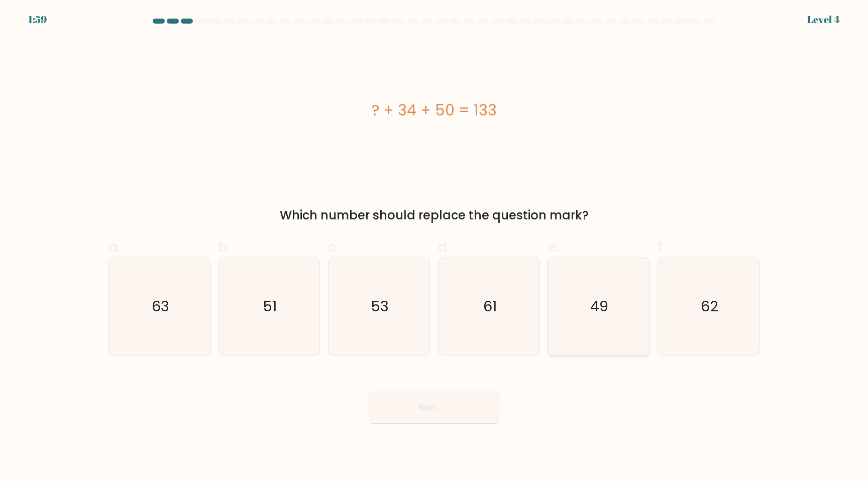 This screenshot has width=868, height=481. Describe the element at coordinates (434, 110) in the screenshot. I see `div: ? + 34 + 50 = 133` at that location.